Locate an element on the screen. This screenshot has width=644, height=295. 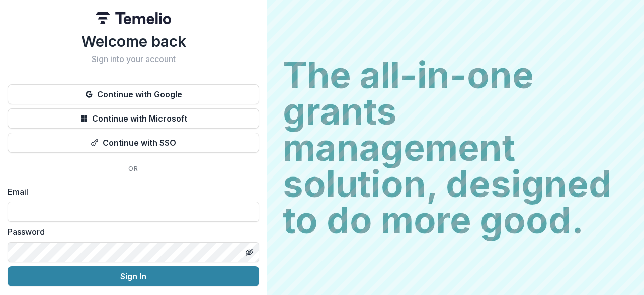
h2: Sign into your account is located at coordinates (133, 59).